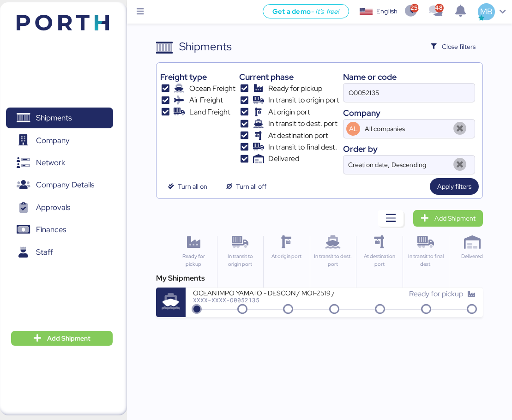 Image resolution: width=512 pixels, height=420 pixels. I want to click on span: Network, so click(51, 162).